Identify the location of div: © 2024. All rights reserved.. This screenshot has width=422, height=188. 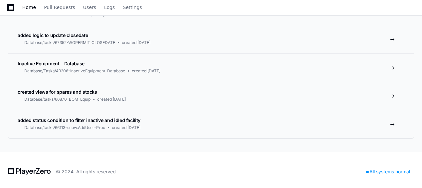
(87, 171).